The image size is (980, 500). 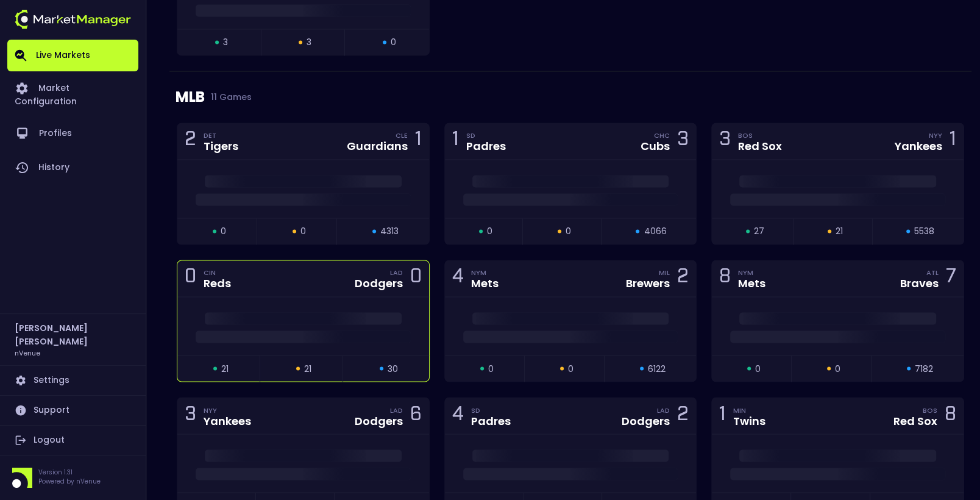 What do you see at coordinates (27, 352) in the screenshot?
I see `h3: nVenue` at bounding box center [27, 352].